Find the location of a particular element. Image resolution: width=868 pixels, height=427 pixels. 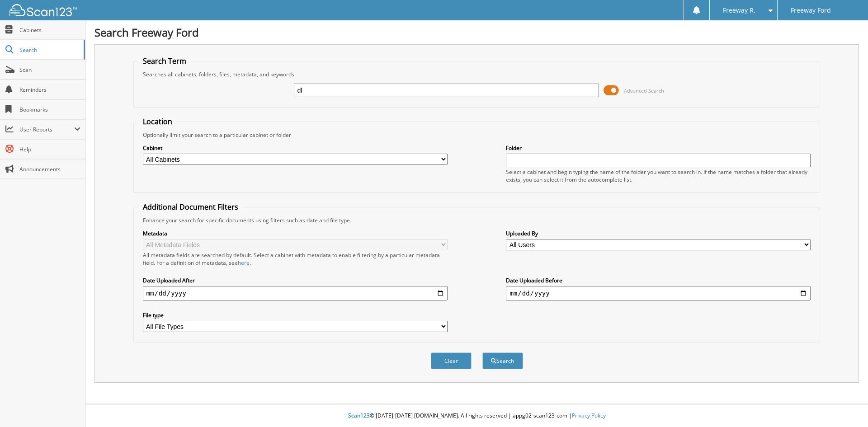

span: Freeway Ford is located at coordinates (811, 10).